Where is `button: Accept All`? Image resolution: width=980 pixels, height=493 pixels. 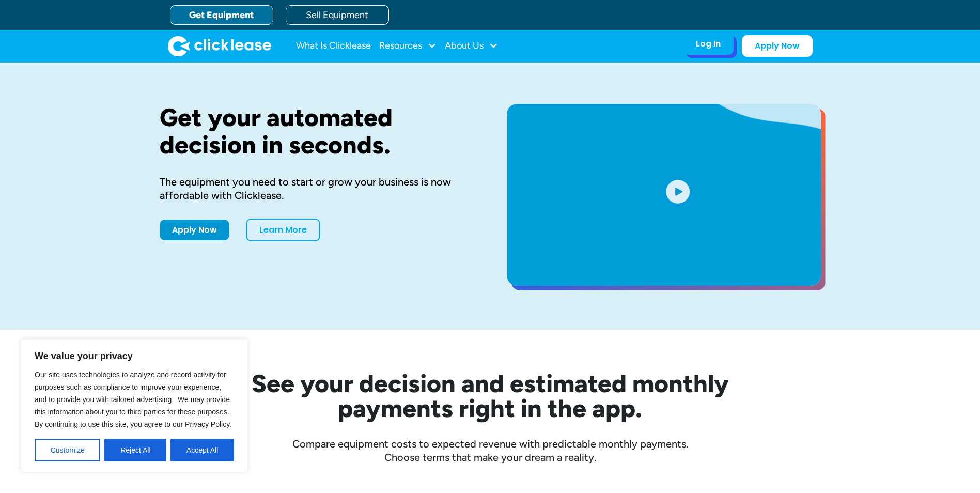
button: Accept All is located at coordinates (202, 451).